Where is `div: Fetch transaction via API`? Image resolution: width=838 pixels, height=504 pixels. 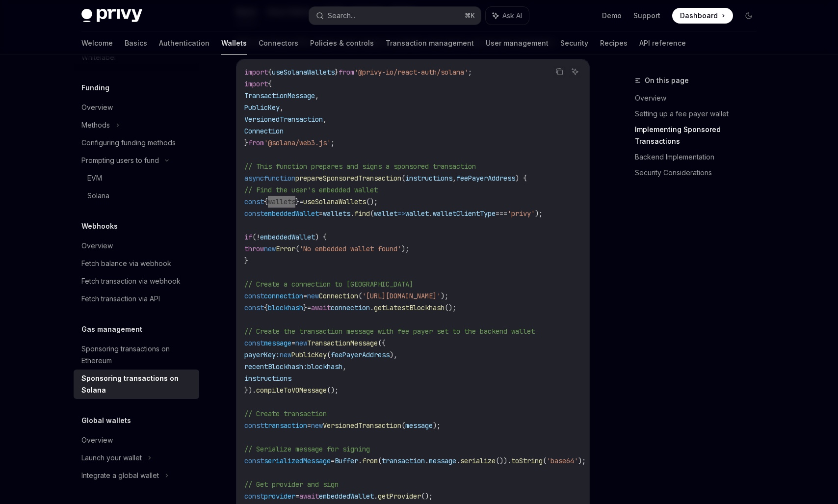 div: Fetch transaction via API is located at coordinates (120, 299).